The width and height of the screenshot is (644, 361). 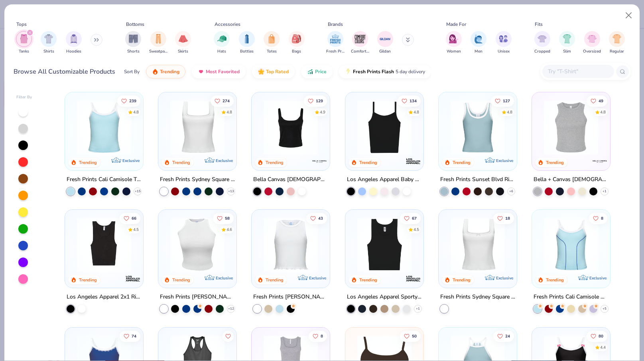 What do you see at coordinates (360, 51) in the screenshot?
I see `span: Comfort Colors` at bounding box center [360, 51].